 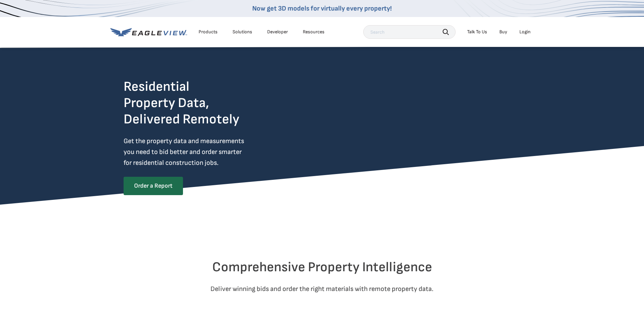 I want to click on p: Get the property data and measurements you need to bid better and order smarter for residential c..., so click(x=198, y=152).